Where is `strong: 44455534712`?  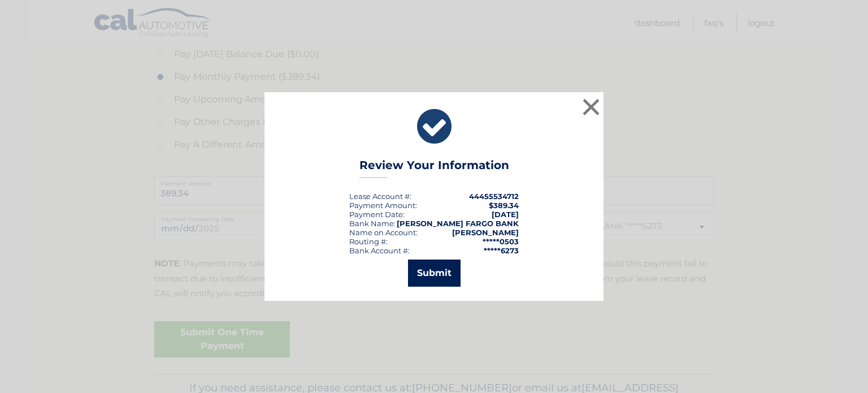
strong: 44455534712 is located at coordinates (494, 196).